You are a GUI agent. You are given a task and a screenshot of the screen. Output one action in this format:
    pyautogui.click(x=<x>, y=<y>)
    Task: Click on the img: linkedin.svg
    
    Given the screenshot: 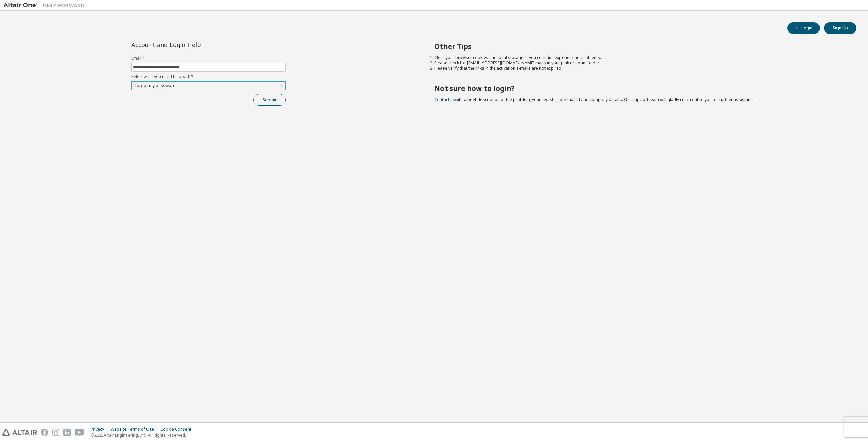 What is the action you would take?
    pyautogui.click(x=66, y=432)
    